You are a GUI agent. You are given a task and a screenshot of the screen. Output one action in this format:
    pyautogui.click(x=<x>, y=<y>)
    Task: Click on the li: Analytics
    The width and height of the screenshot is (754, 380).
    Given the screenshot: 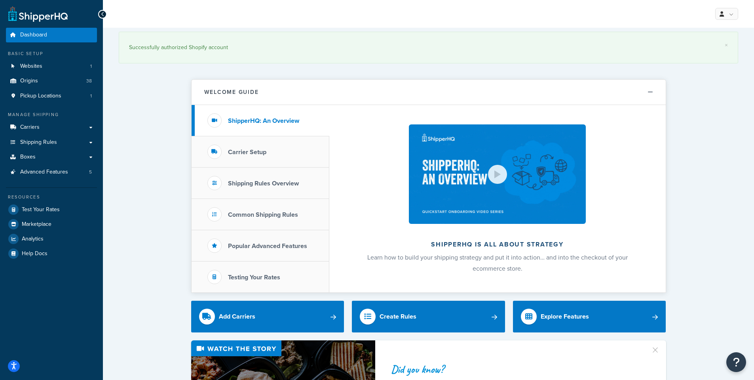 What is the action you would take?
    pyautogui.click(x=51, y=239)
    